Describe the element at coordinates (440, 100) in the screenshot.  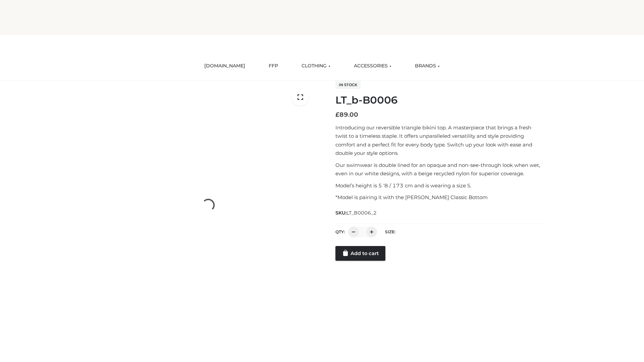
I see `h1: LT_b-B0006` at that location.